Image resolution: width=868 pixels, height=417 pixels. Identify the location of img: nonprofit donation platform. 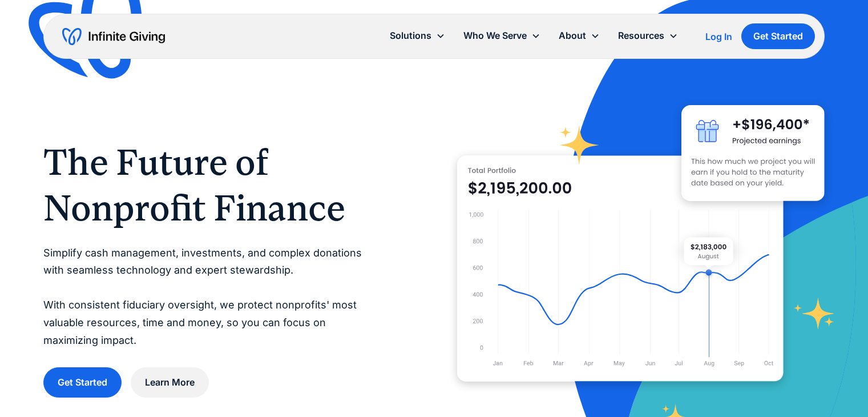
(620, 269).